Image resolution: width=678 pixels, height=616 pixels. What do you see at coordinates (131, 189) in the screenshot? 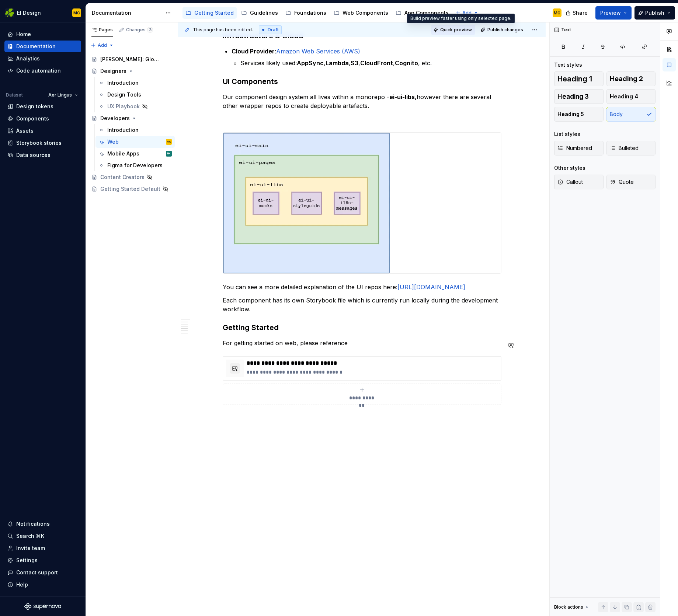
I see `a: Getting Started Default` at bounding box center [131, 189].